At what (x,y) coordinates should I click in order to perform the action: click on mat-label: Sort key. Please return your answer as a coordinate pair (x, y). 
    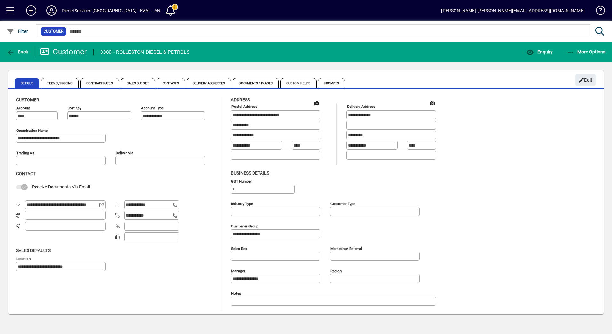
    Looking at the image, I should click on (74, 108).